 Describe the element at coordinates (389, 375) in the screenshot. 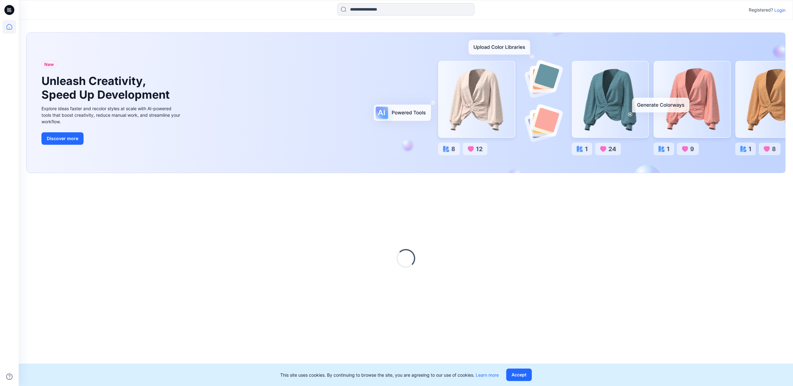

I see `p: This site uses cookies. By continuing to browse the site, you are agreeing to our use of cookies.` at that location.